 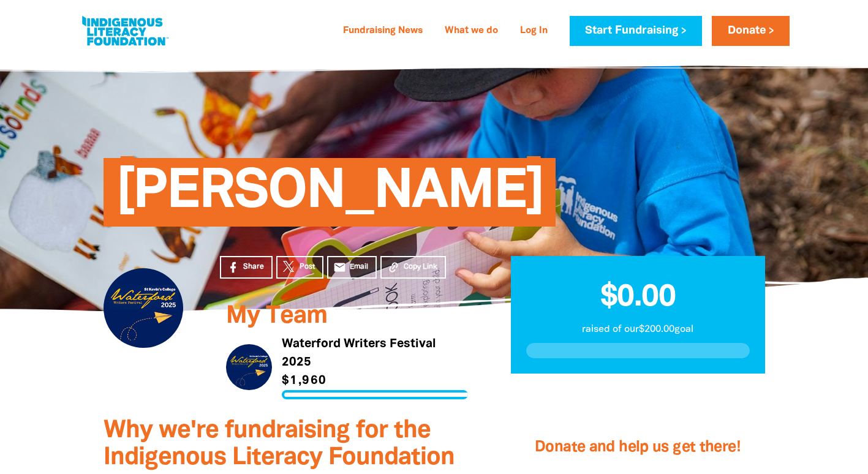 What do you see at coordinates (307, 267) in the screenshot?
I see `span: Post` at bounding box center [307, 267].